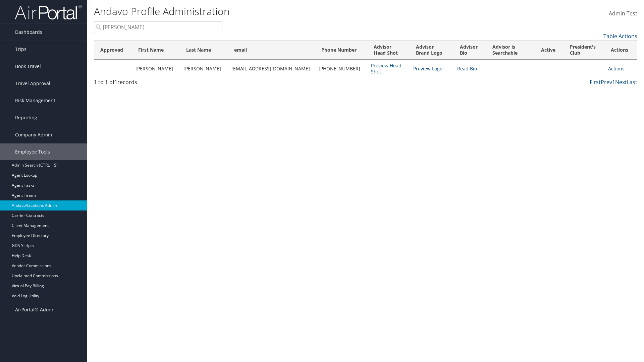 The width and height of the screenshot is (644, 362). What do you see at coordinates (29, 32) in the screenshot?
I see `span: Dashboards` at bounding box center [29, 32].